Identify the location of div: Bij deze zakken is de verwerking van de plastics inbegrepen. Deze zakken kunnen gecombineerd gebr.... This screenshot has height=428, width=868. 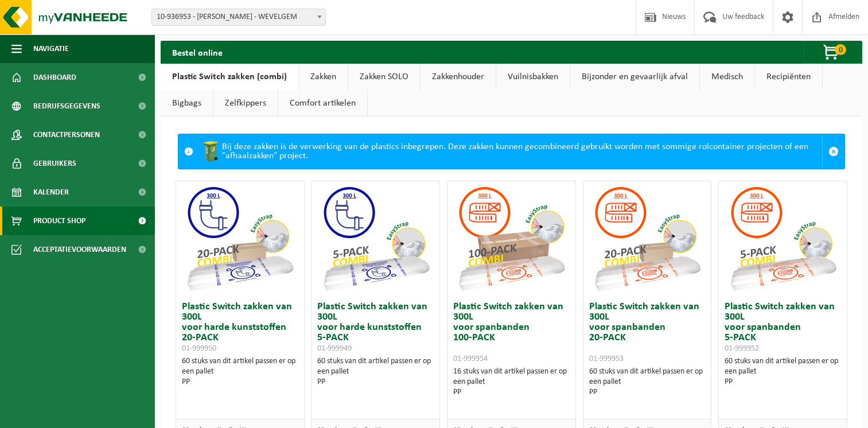
(511, 151).